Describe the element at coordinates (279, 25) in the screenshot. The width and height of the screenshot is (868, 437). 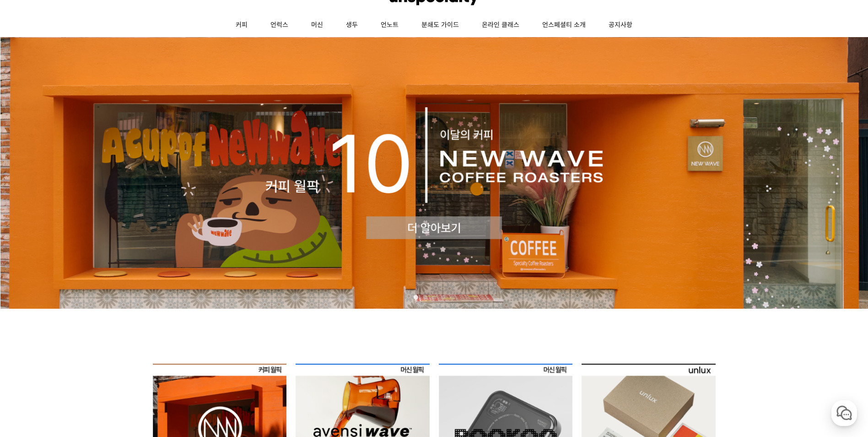
I see `a: 언럭스` at that location.